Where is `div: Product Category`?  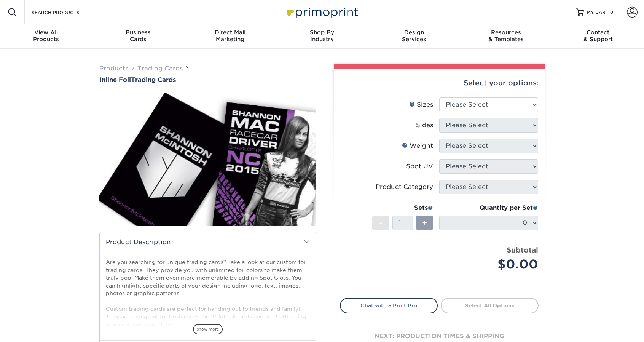
div: Product Category is located at coordinates (404, 187).